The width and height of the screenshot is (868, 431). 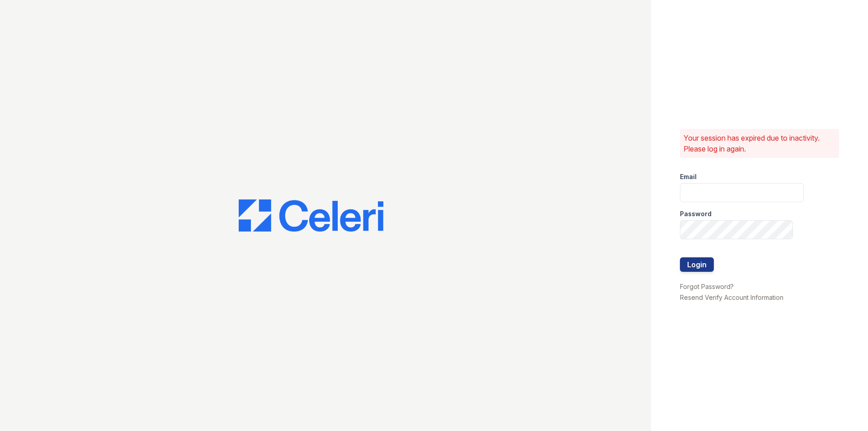 What do you see at coordinates (696, 264) in the screenshot?
I see `button: Login` at bounding box center [696, 264].